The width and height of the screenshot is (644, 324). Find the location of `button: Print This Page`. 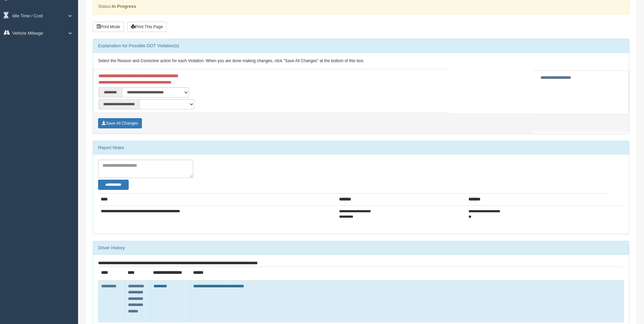

button: Print This Page is located at coordinates (147, 27).